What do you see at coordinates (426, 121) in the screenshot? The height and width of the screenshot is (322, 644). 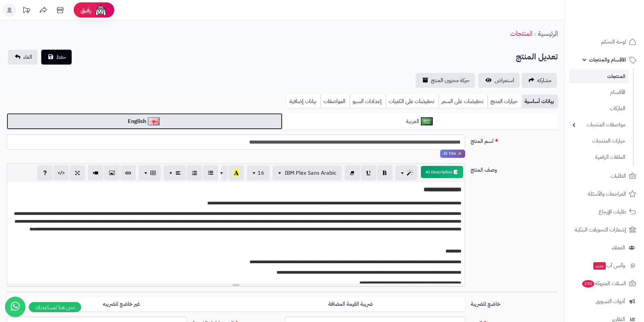 I see `img: العربية` at bounding box center [426, 121].